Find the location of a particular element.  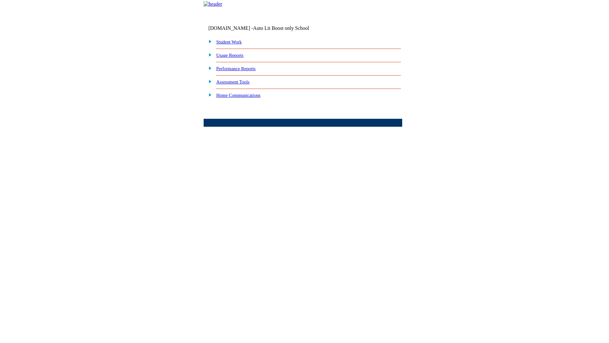

a: Assessment Tools is located at coordinates (233, 82).